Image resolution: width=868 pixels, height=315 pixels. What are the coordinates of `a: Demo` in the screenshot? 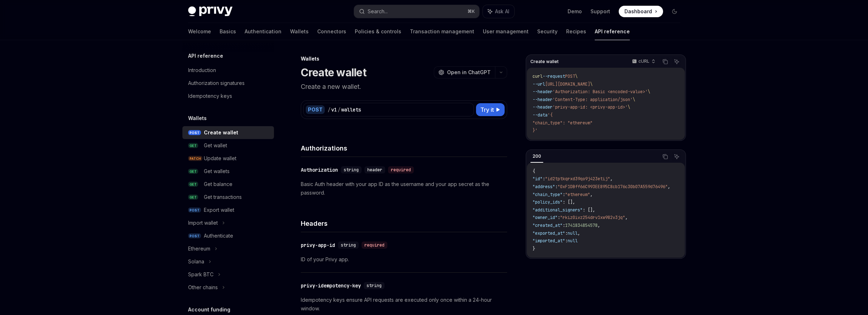 It's located at (575, 11).